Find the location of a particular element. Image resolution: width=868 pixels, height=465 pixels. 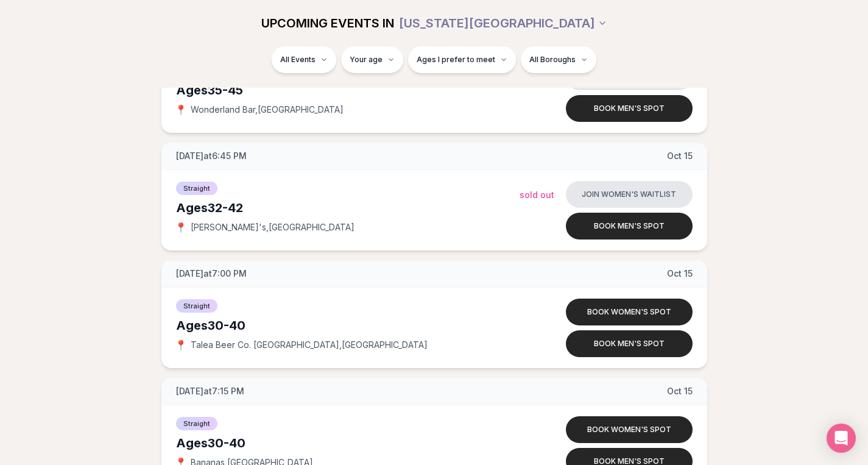

span: All Boroughs is located at coordinates (552, 60).